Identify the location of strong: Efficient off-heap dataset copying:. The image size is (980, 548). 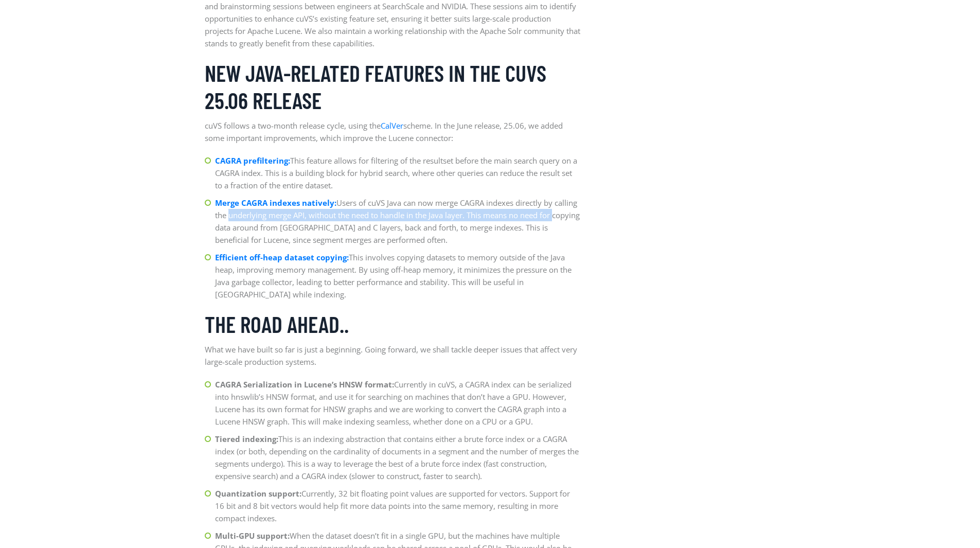
(282, 257).